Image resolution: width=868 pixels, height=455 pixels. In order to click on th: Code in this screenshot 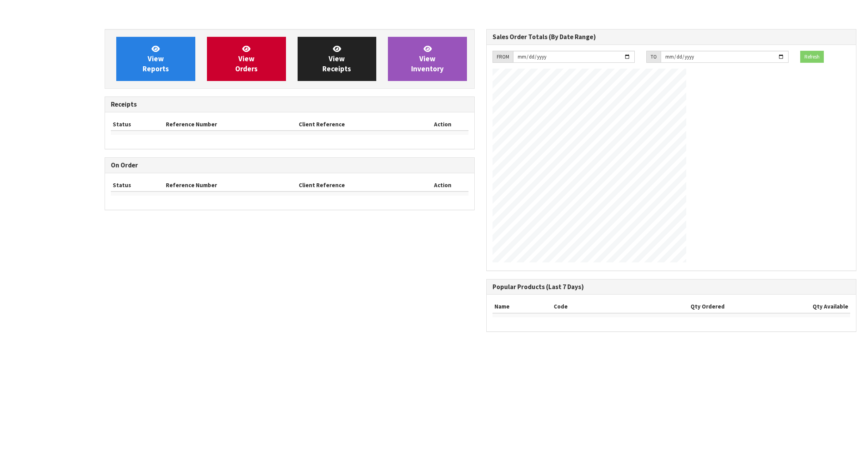, I will do `click(579, 307)`.